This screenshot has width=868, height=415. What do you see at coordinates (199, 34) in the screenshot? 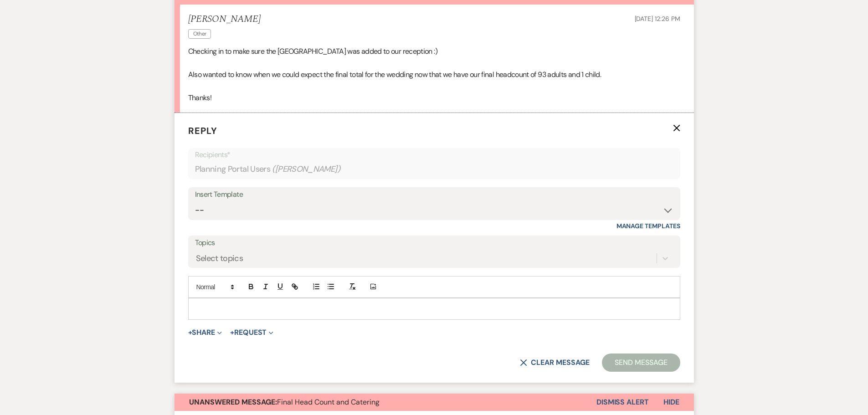
I see `span: Other` at bounding box center [199, 34].